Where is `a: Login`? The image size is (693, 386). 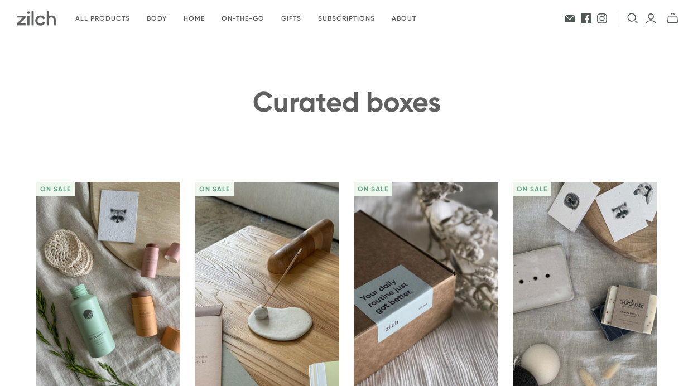 a: Login is located at coordinates (651, 18).